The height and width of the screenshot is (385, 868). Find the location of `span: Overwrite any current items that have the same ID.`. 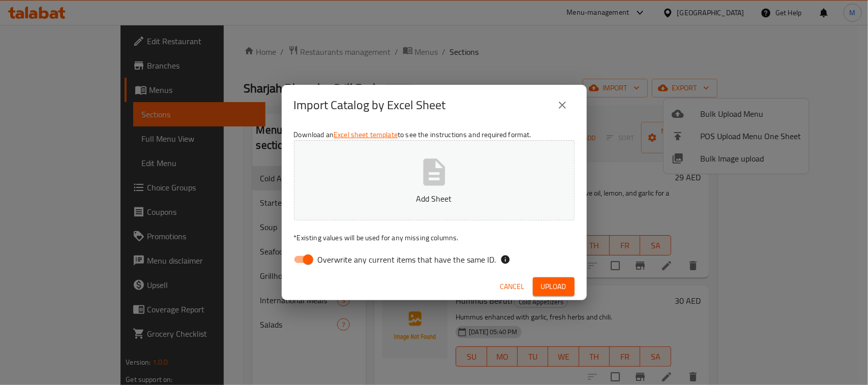

span: Overwrite any current items that have the same ID. is located at coordinates (407, 259).